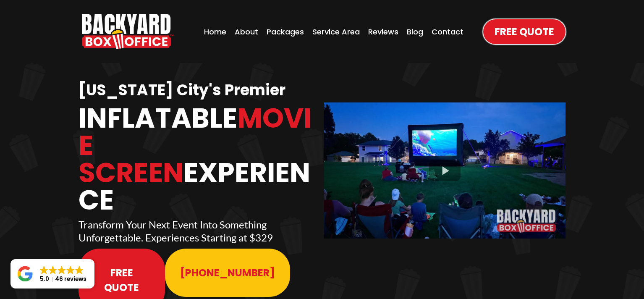 The height and width of the screenshot is (299, 644). Describe the element at coordinates (195, 145) in the screenshot. I see `span: Movie Screen` at that location.